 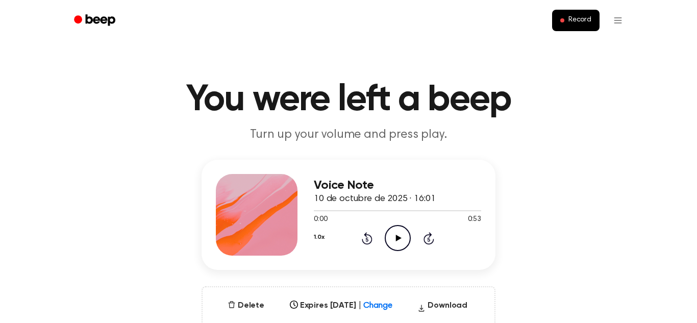 I want to click on span: Record, so click(x=579, y=20).